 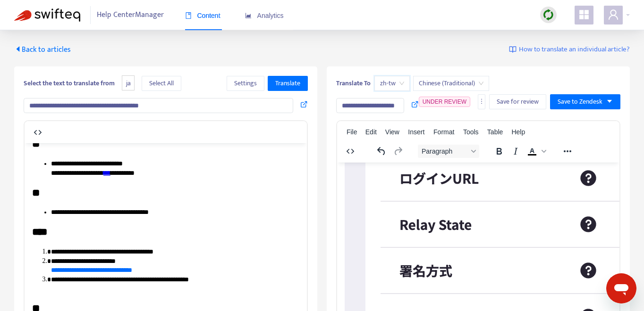 What do you see at coordinates (580, 102) in the screenshot?
I see `span: Save to Zendesk` at bounding box center [580, 102].